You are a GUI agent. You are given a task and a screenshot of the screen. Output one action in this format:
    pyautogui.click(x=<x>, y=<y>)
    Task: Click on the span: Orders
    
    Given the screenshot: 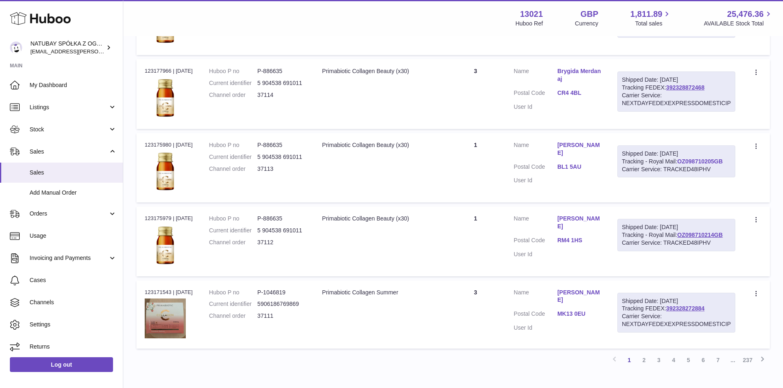 What is the action you would take?
    pyautogui.click(x=69, y=214)
    